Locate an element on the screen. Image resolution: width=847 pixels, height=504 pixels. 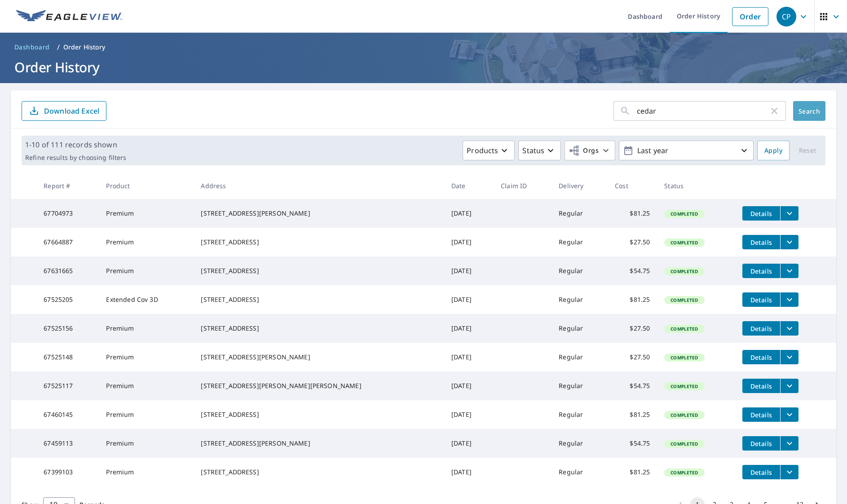
button: Status is located at coordinates (539, 151).